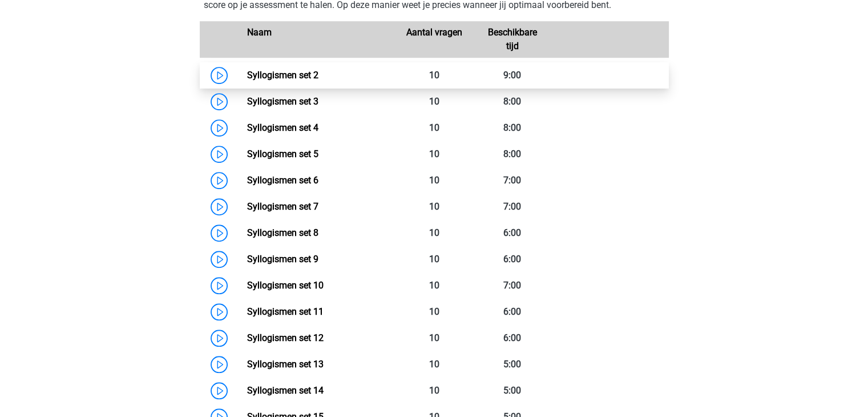 This screenshot has width=868, height=417. Describe the element at coordinates (286, 364) in the screenshot. I see `a: Syllogismen set 13` at that location.